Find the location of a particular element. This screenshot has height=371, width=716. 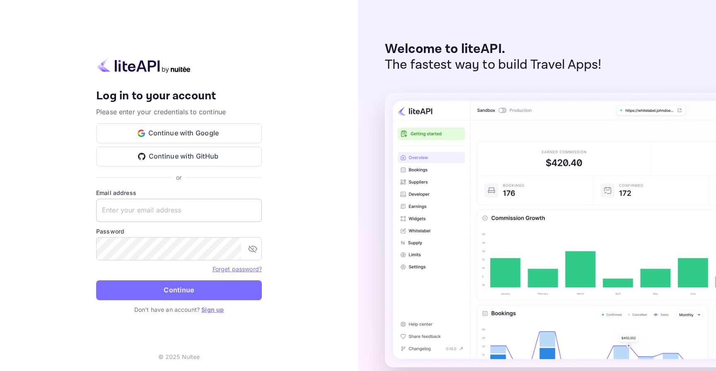

p: Don't have an account? is located at coordinates (179, 310).